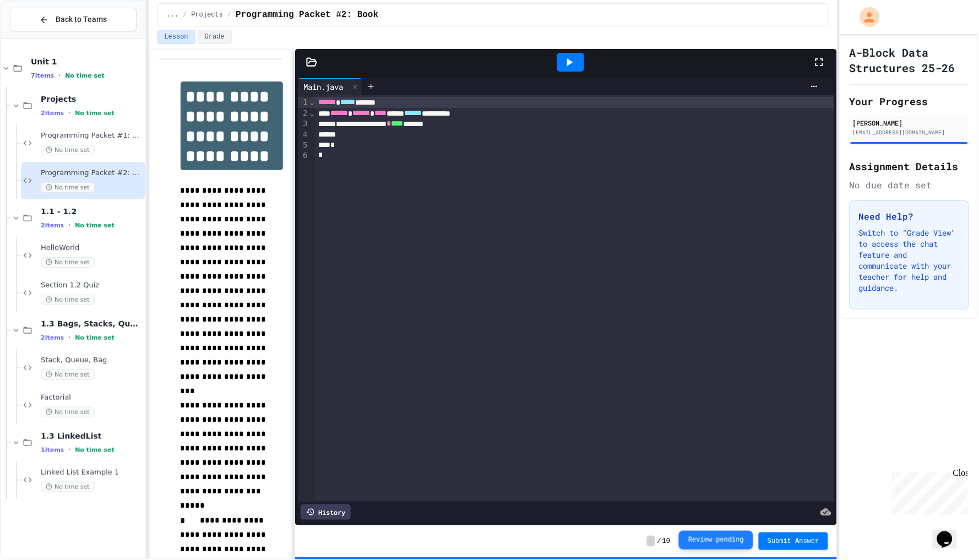  What do you see at coordinates (92, 247) in the screenshot?
I see `span: HelloWorld` at bounding box center [92, 247].